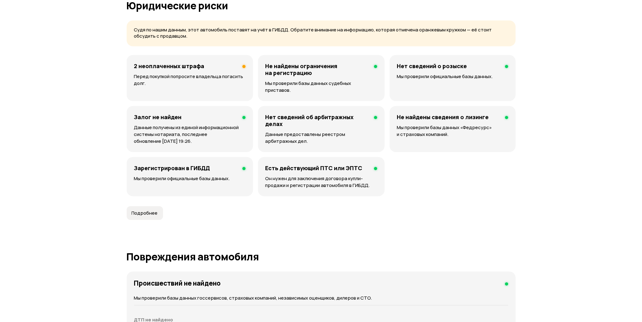 The width and height of the screenshot is (642, 322). What do you see at coordinates (172, 168) in the screenshot?
I see `h4: Зарегистрирован в ГИБДД` at bounding box center [172, 168].